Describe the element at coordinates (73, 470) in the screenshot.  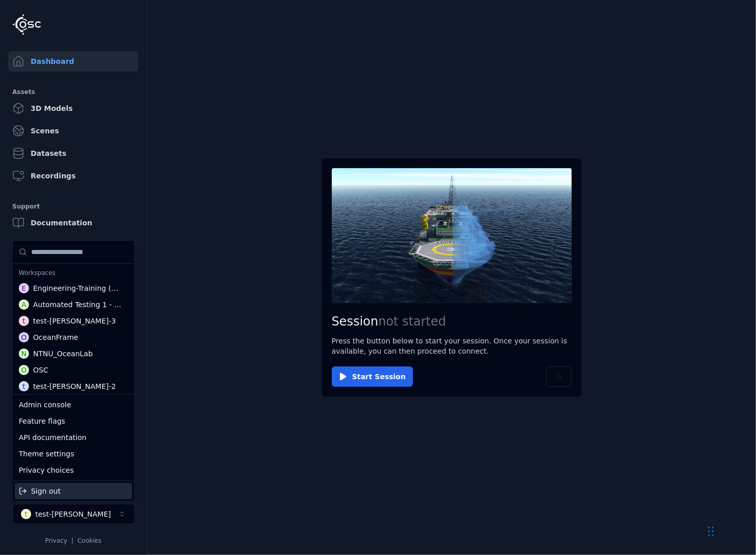
I see `div: Privacy choices` at that location.